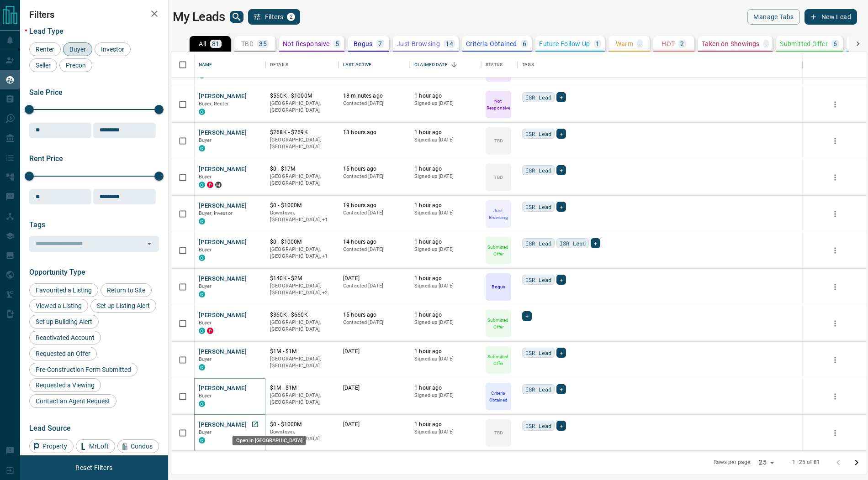 The image size is (868, 480). I want to click on p: Just Browsing, so click(498, 214).